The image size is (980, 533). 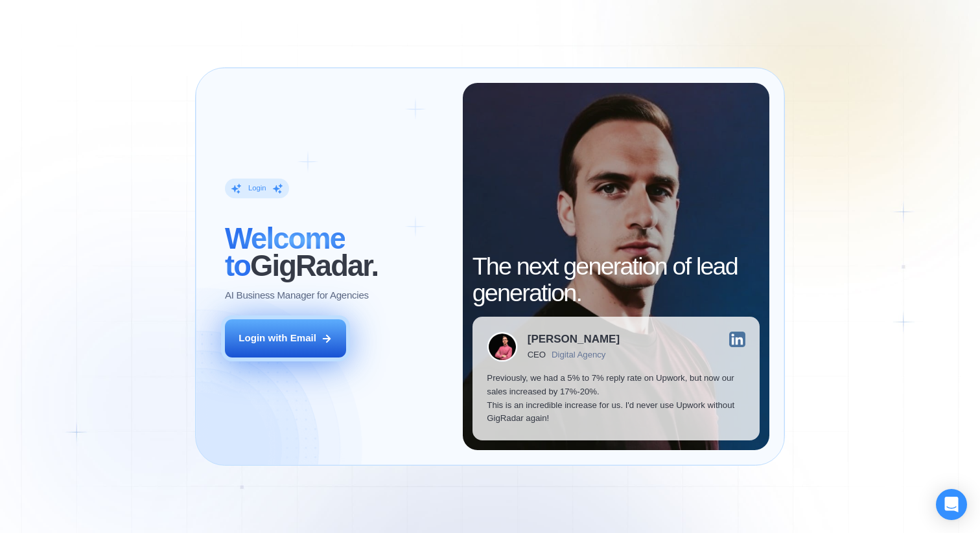 What do you see at coordinates (615, 399) in the screenshot?
I see `p: Previously, we had a 5% to 7% reply rate on Upwork, but now our sales increased by 17%-20%. This ...` at bounding box center [615, 399].